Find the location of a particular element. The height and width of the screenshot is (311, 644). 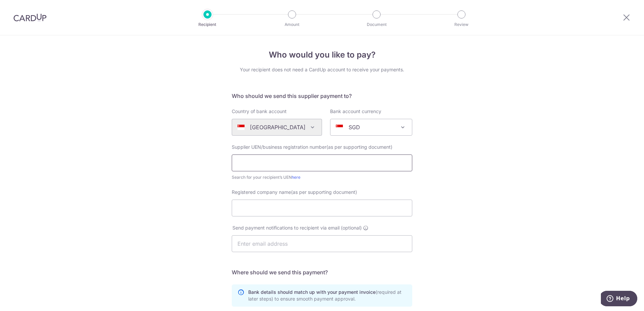

h4: Who would you like to pay? is located at coordinates (322, 55).